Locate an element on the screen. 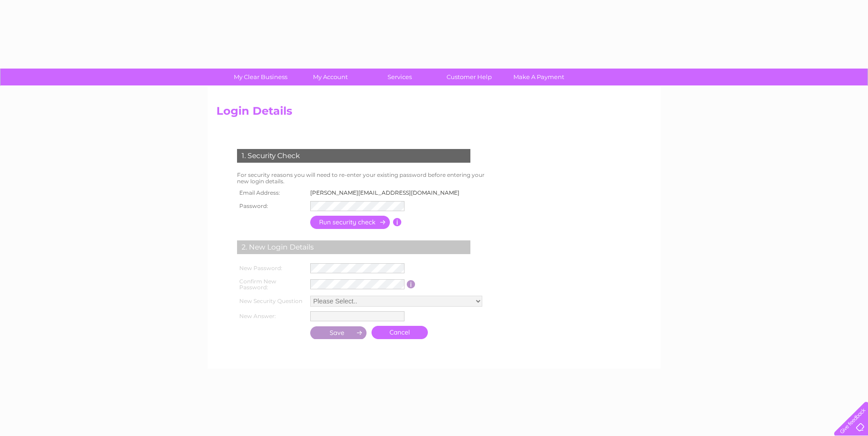 This screenshot has height=436, width=868. th: New Answer: is located at coordinates (271, 316).